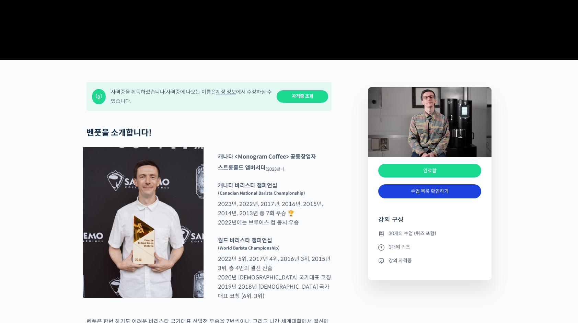 This screenshot has height=323, width=578. Describe the element at coordinates (242, 168) in the screenshot. I see `strong: 스트롱홀드 앰버서더` at that location.